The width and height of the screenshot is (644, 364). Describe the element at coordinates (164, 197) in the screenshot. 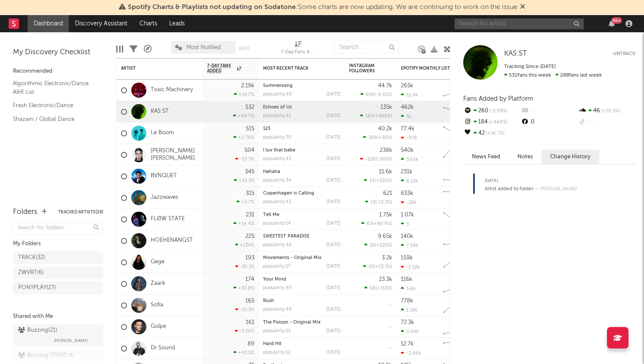

I see `a: Jazzwaves` at that location.